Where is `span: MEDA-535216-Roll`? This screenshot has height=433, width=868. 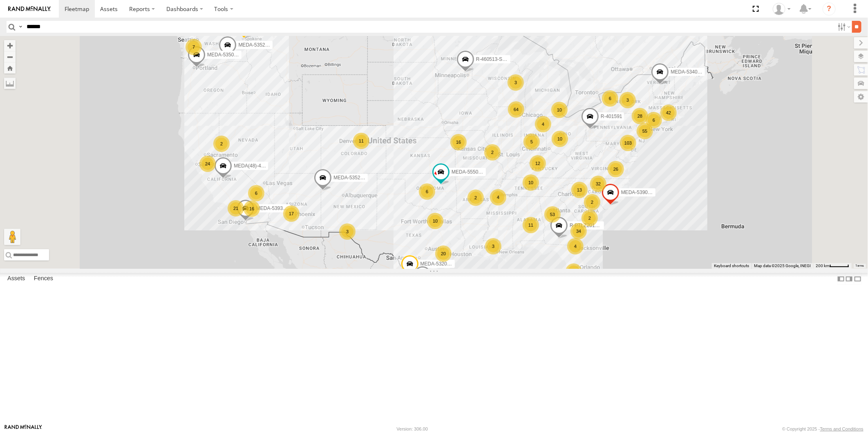
span: MEDA-535216-Roll is located at coordinates (259, 45).